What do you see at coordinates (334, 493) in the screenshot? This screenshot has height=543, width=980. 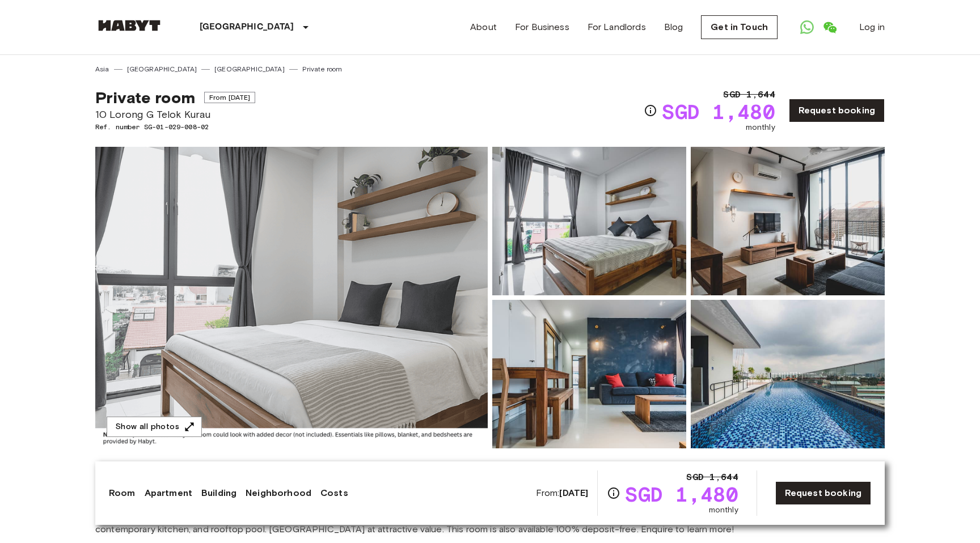 I see `a: Costs` at bounding box center [334, 493].